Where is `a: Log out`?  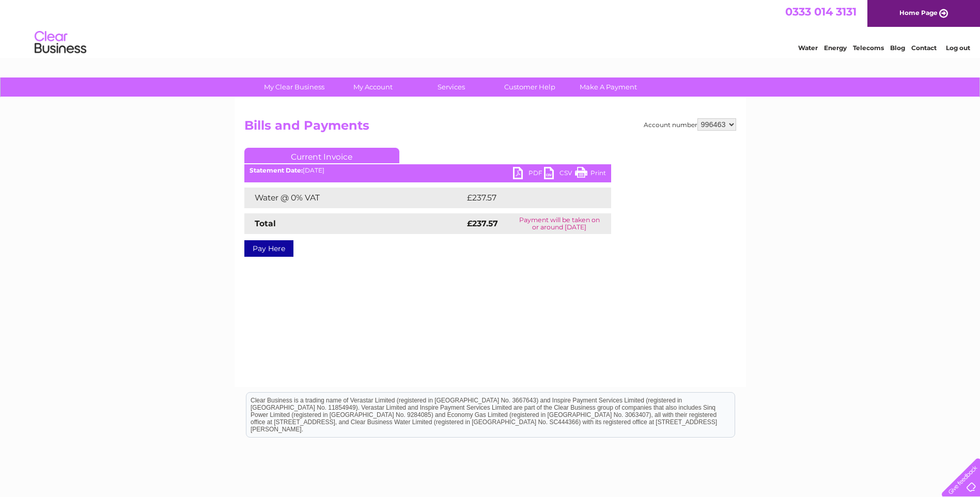
a: Log out is located at coordinates (958, 48).